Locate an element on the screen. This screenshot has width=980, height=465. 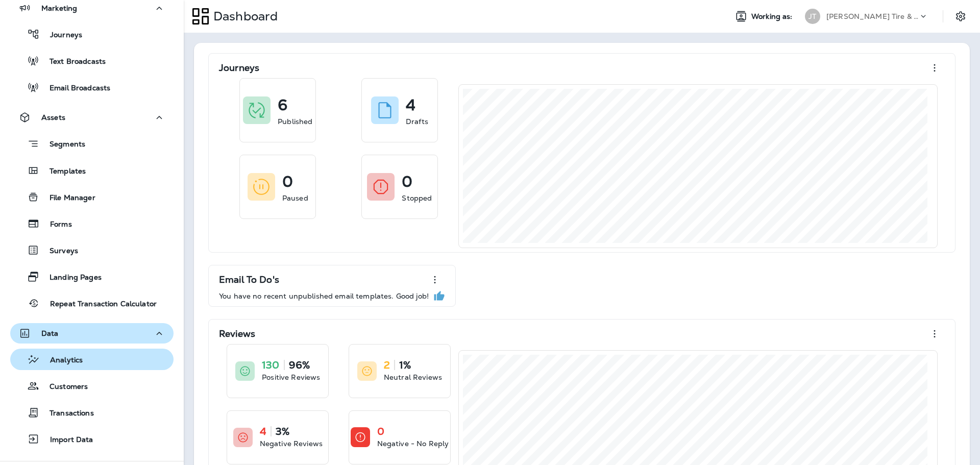
p: Negative - No Reply is located at coordinates (413, 443).